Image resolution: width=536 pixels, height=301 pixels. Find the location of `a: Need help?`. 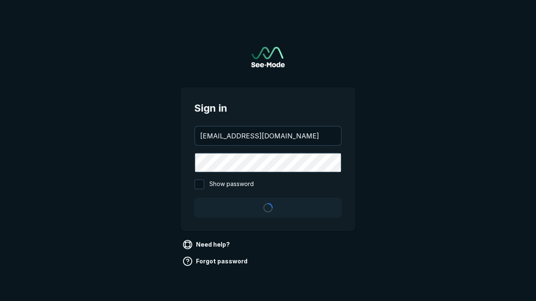

a: Need help? is located at coordinates (207, 245).